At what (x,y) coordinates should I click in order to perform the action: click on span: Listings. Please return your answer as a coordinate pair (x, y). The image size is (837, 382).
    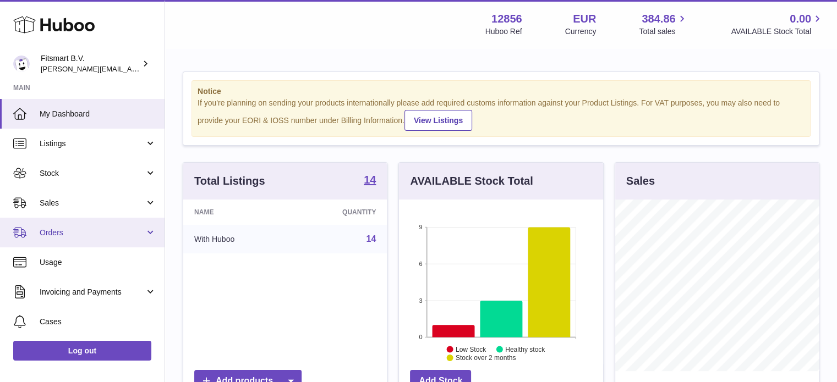
    Looking at the image, I should click on (92, 144).